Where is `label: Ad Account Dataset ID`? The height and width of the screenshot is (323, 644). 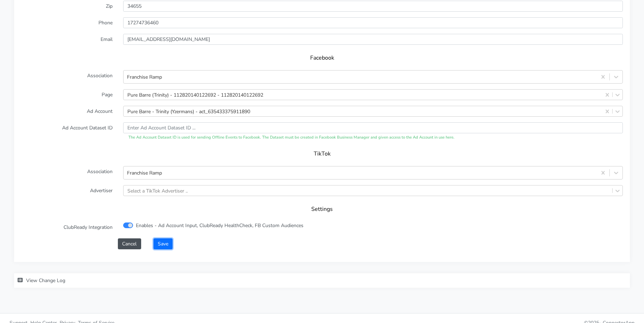 label: Ad Account Dataset ID is located at coordinates (67, 132).